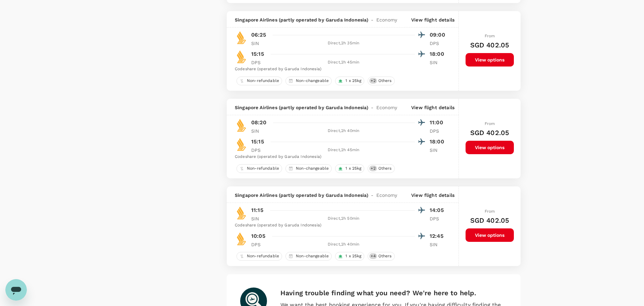  I want to click on div: Direct , 2h 35min, so click(344, 43).